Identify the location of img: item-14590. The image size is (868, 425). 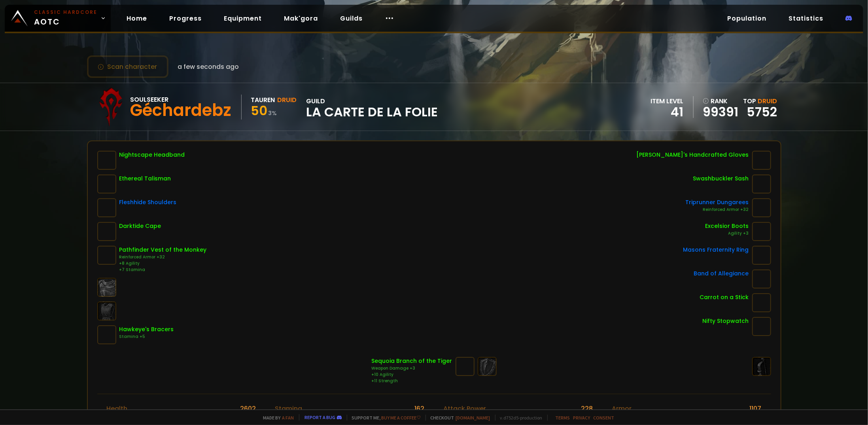
(107, 335).